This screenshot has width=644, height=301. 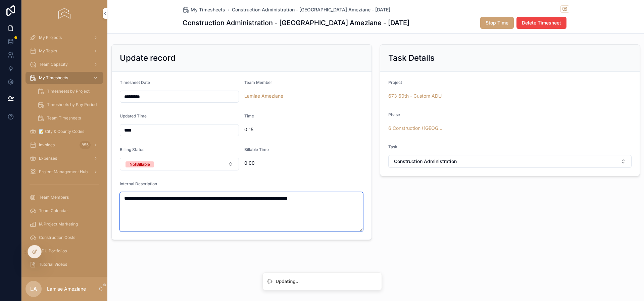 What do you see at coordinates (65, 237) in the screenshot?
I see `a: Construction Costs` at bounding box center [65, 237].